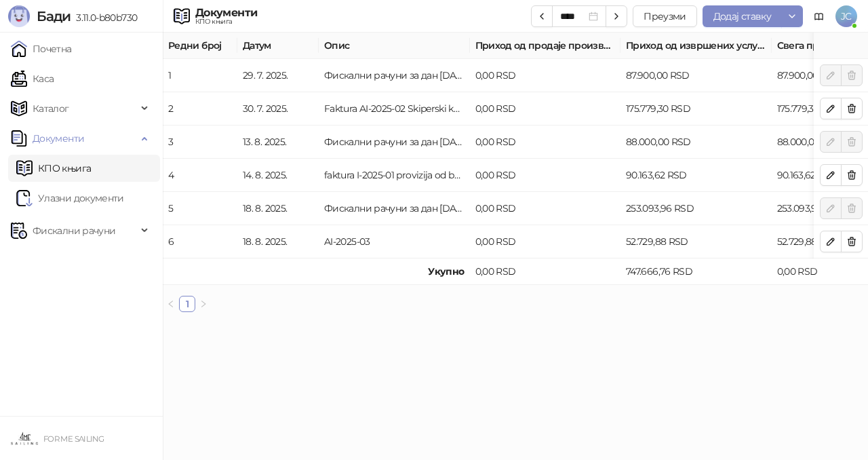 This screenshot has width=868, height=460. What do you see at coordinates (278, 175) in the screenshot?
I see `td: 14. 8. 2025.` at bounding box center [278, 175].